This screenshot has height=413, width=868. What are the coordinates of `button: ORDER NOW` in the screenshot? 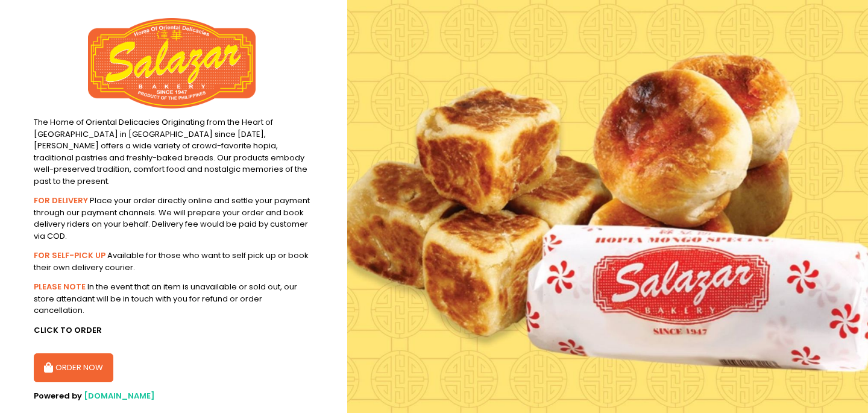 It's located at (74, 367).